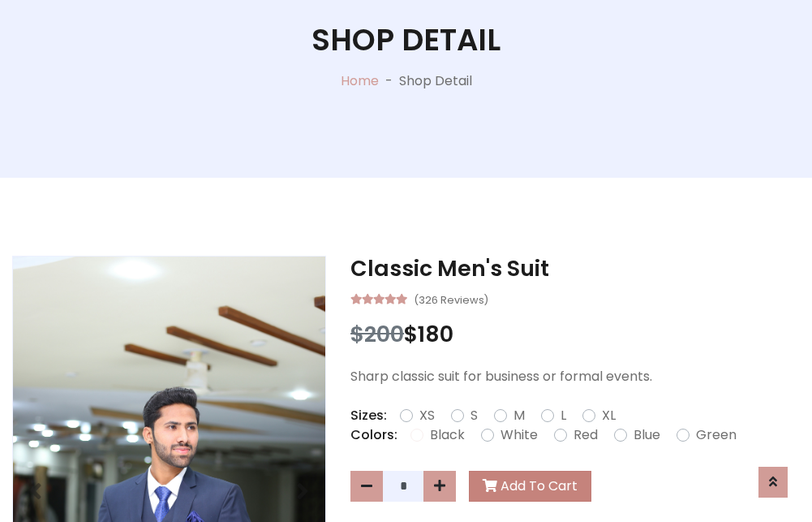 Image resolution: width=812 pixels, height=522 pixels. I want to click on label: Red, so click(586, 435).